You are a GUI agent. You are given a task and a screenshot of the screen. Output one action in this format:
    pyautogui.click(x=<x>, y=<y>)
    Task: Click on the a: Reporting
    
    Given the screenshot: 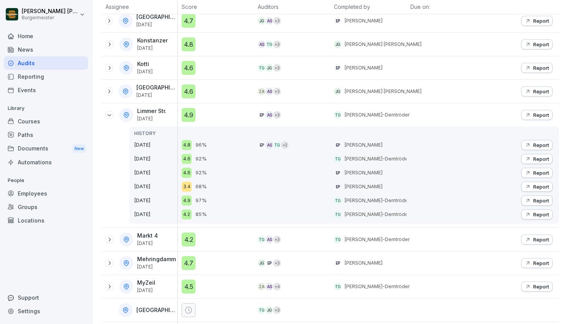 What is the action you would take?
    pyautogui.click(x=46, y=76)
    